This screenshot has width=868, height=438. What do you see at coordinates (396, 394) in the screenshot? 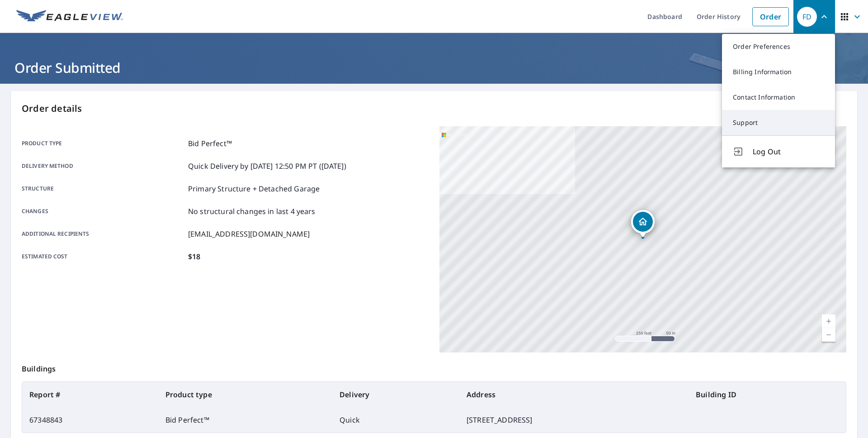
I see `th: Delivery` at bounding box center [396, 394].